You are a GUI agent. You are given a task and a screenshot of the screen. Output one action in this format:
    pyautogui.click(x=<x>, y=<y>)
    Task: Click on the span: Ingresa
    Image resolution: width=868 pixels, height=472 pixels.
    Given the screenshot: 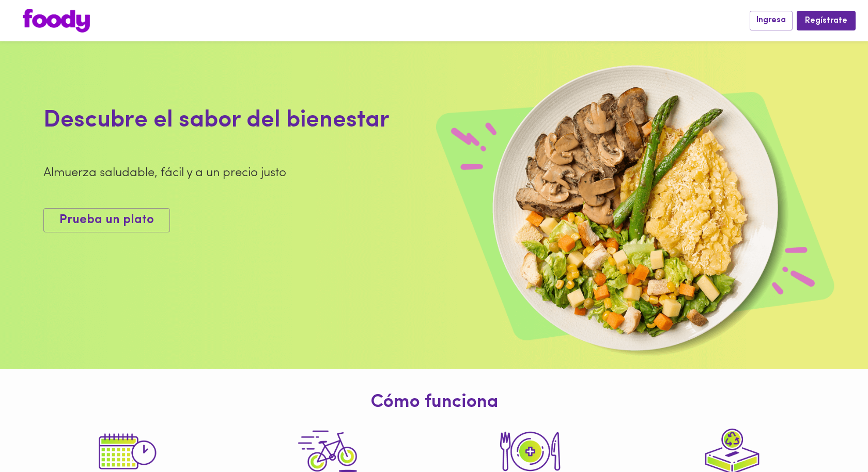 What is the action you would take?
    pyautogui.click(x=771, y=20)
    